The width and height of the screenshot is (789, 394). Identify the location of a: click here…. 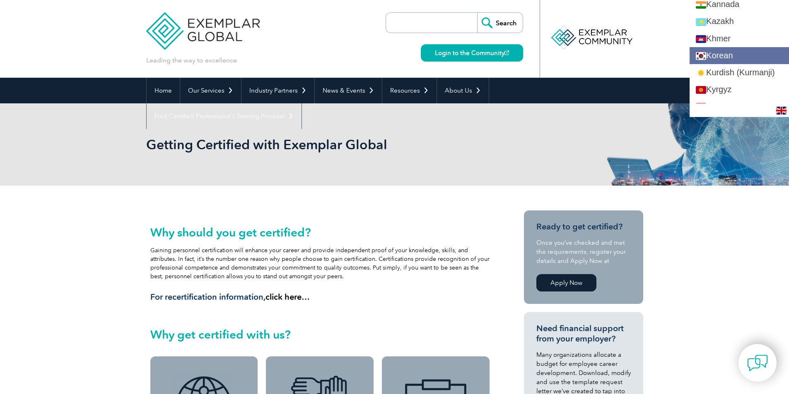
(287, 297).